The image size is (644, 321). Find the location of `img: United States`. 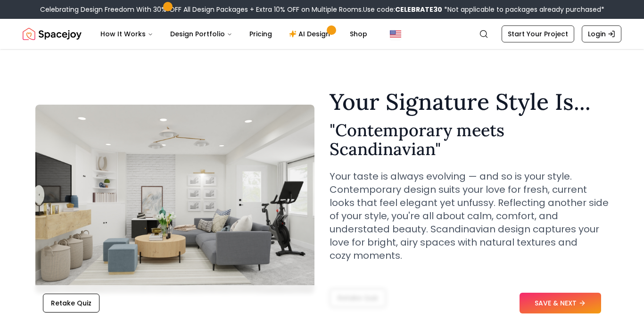

img: United States is located at coordinates (395, 34).